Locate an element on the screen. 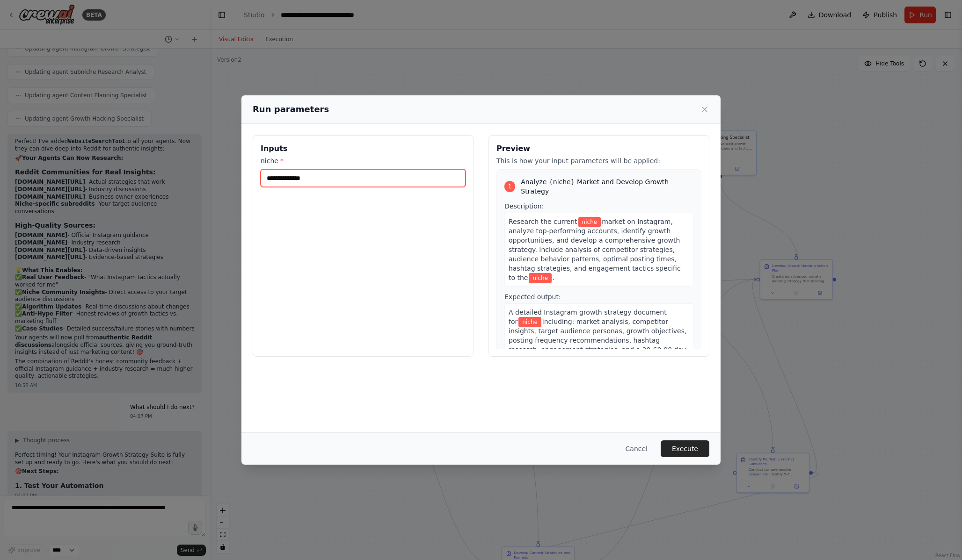 Image resolution: width=962 pixels, height=560 pixels. h3: Preview is located at coordinates (599, 148).